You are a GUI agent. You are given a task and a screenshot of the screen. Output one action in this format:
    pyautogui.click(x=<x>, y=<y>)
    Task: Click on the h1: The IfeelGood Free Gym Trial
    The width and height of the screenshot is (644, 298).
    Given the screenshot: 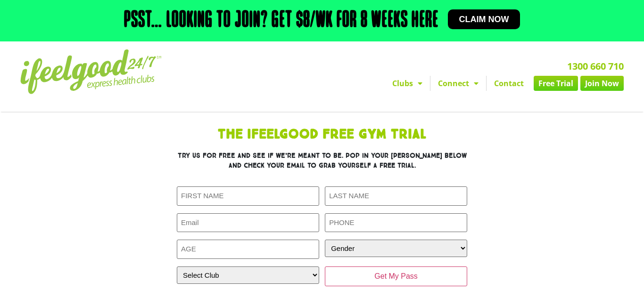 What is the action you would take?
    pyautogui.click(x=322, y=135)
    